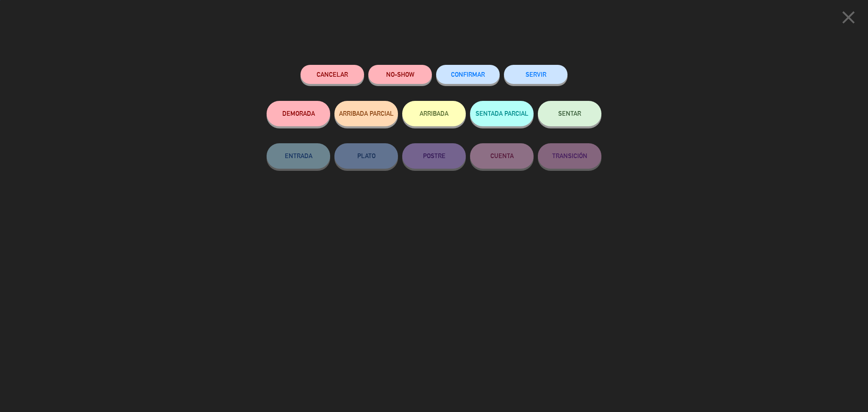 This screenshot has height=412, width=868. What do you see at coordinates (502, 114) in the screenshot?
I see `button: SENTADA PARCIAL` at bounding box center [502, 114].